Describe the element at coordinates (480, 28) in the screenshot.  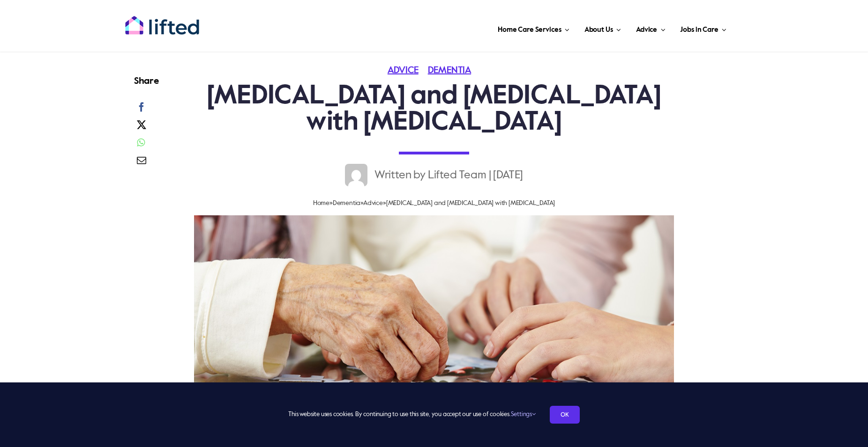
I see `nav: Main Menu` at that location.